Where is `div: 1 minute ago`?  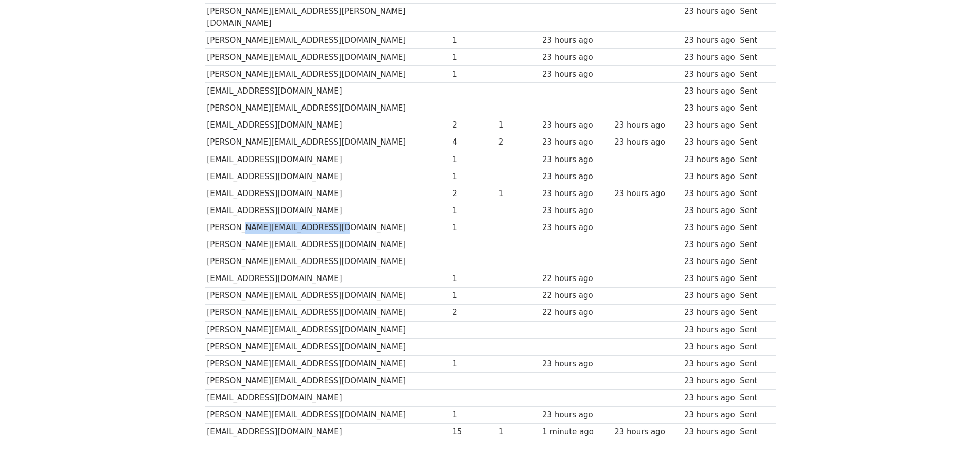 div: 1 minute ago is located at coordinates (575, 432).